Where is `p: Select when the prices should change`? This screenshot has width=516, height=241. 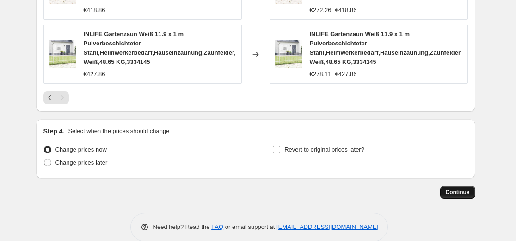 p: Select when the prices should change is located at coordinates (118, 131).